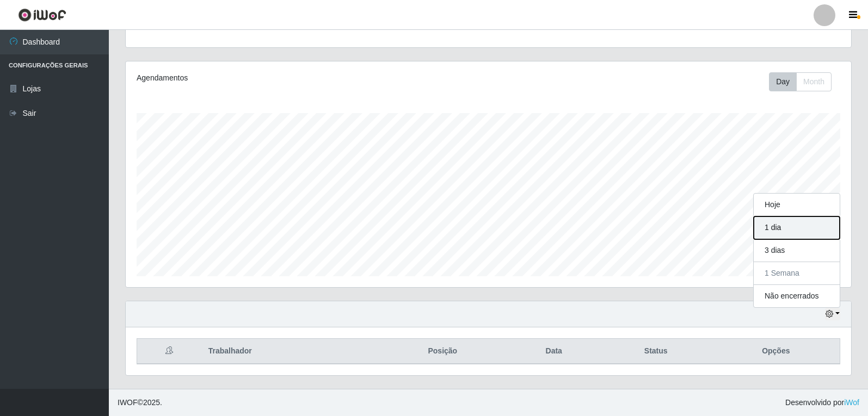 The width and height of the screenshot is (868, 416). I want to click on button: Day, so click(782, 81).